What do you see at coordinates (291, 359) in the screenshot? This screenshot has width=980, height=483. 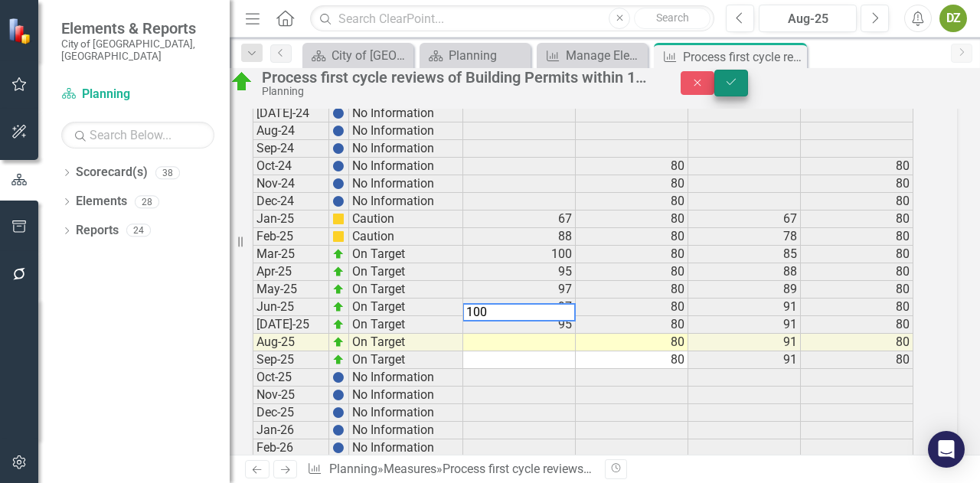 I see `td: Sep-25` at bounding box center [291, 359].